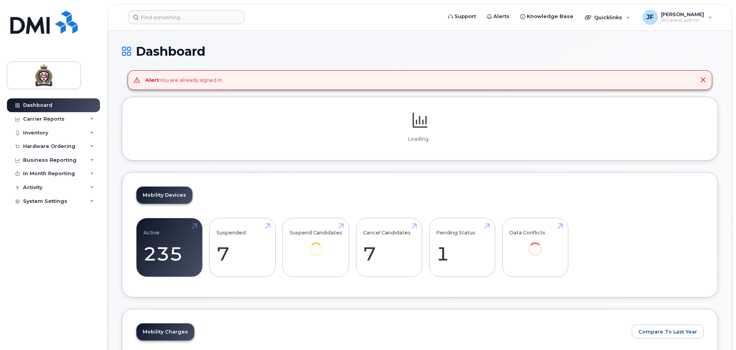 The height and width of the screenshot is (350, 736). I want to click on a: Pending Status 1, so click(462, 248).